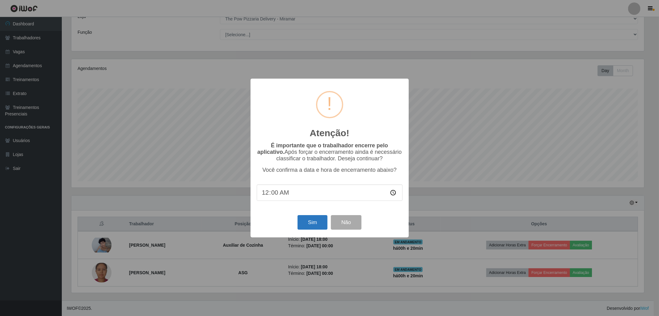  I want to click on p: Você confirma a data e hora de encerramento abaixo?, so click(330, 170).